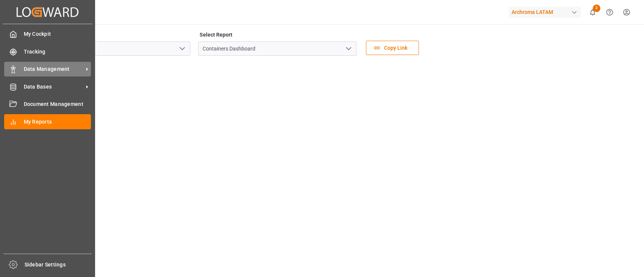 The height and width of the screenshot is (277, 644). Describe the element at coordinates (396, 48) in the screenshot. I see `span: Copy Link` at that location.